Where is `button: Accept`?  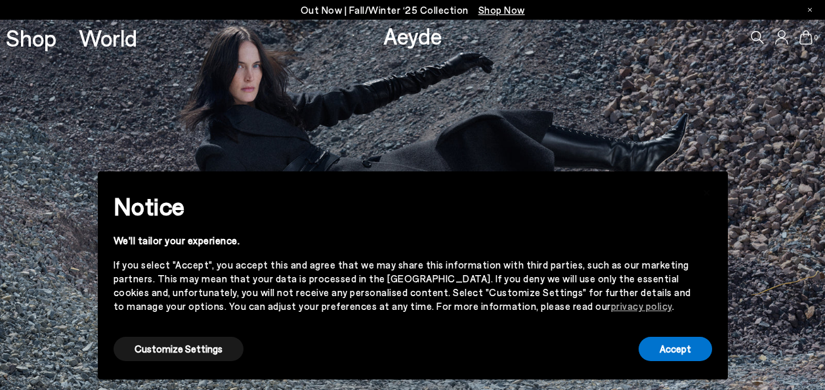
button: Accept is located at coordinates (675, 348).